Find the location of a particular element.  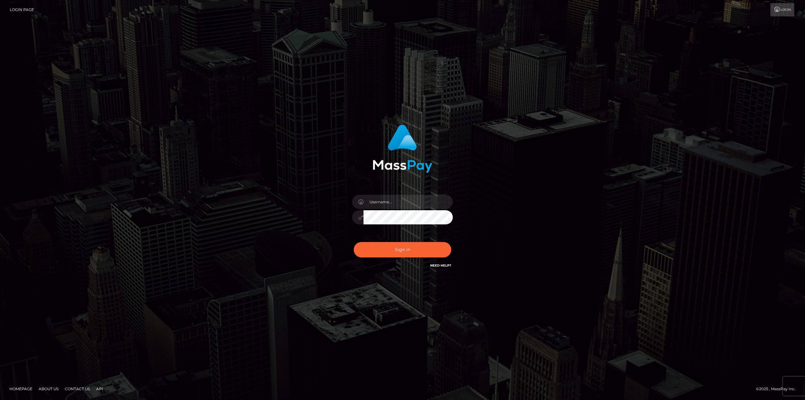

a: Contact Us is located at coordinates (77, 389).